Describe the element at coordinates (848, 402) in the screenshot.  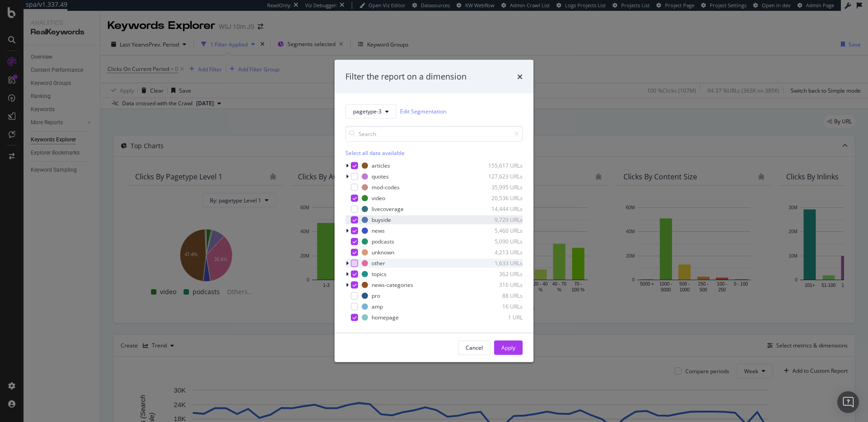
I see `div: Open Intercom Messenger` at that location.